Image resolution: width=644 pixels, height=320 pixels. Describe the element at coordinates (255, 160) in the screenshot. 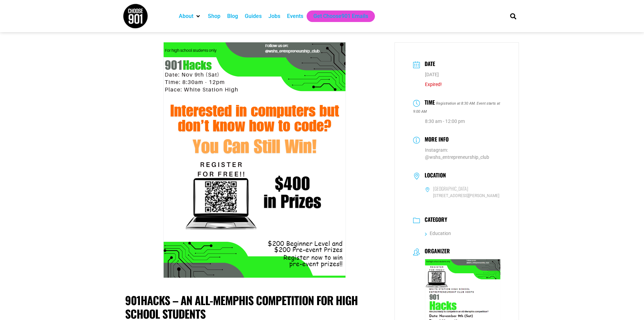

I see `img: Join 901Hacks, a thrilling coding event for high school students at White Station High in Memphis...` at that location.